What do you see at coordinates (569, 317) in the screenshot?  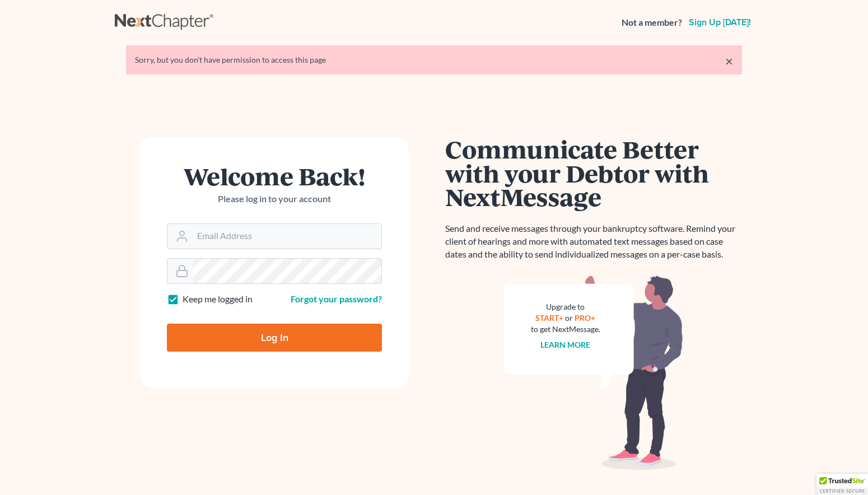 I see `span: or` at bounding box center [569, 317].